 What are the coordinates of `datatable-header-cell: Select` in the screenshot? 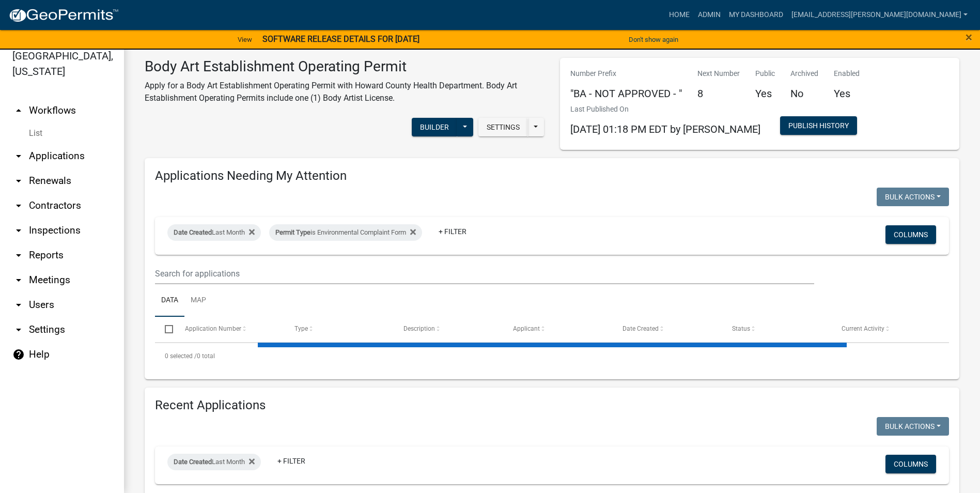 It's located at (165, 329).